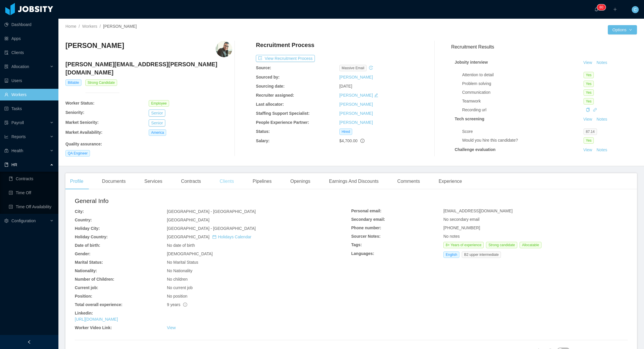 The width and height of the screenshot is (644, 349). Describe the element at coordinates (6, 165) in the screenshot. I see `i: icon: book` at that location.